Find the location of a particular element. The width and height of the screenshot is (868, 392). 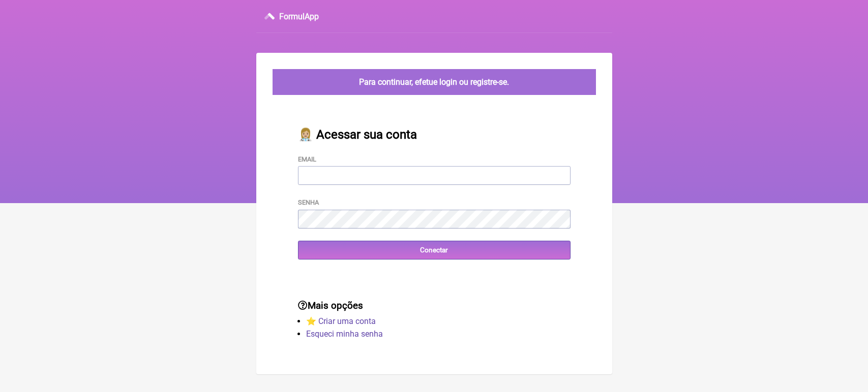

div: Para continuar, efetue login ou registre-se. is located at coordinates (434, 82).